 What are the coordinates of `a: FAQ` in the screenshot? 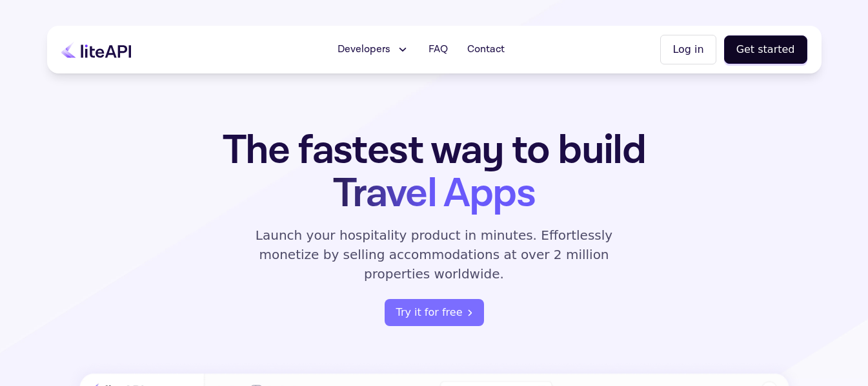 It's located at (438, 50).